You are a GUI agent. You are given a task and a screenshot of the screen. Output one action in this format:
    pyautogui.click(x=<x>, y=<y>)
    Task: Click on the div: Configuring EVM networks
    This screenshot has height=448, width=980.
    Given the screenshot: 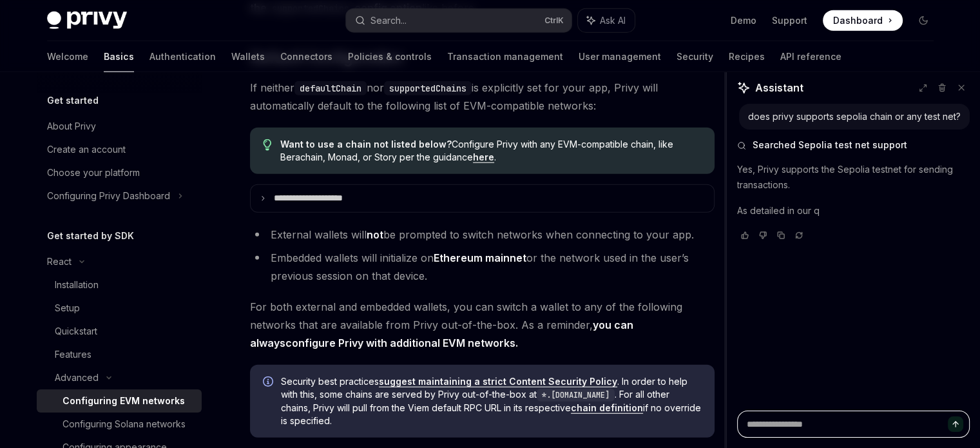 What is the action you would take?
    pyautogui.click(x=124, y=401)
    